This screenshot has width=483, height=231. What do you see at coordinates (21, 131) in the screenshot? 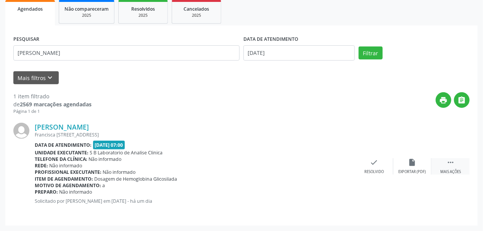
I see `img: img` at bounding box center [21, 131].